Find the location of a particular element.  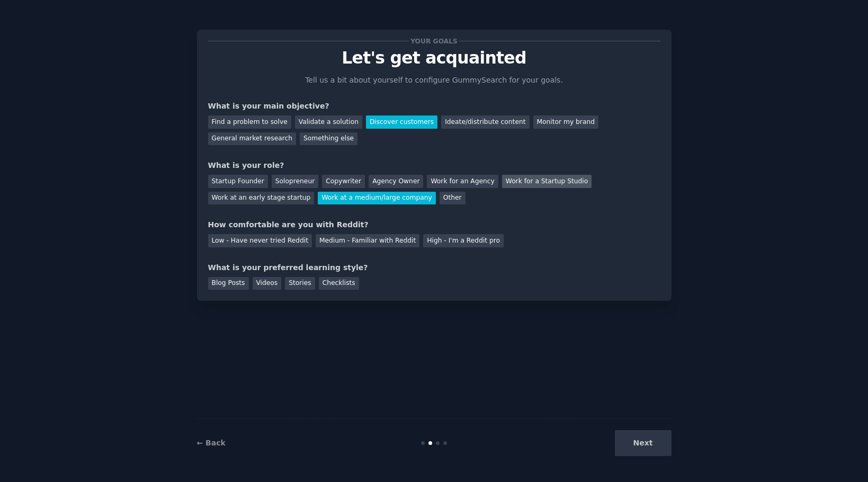

span: Your goals is located at coordinates (435, 41).